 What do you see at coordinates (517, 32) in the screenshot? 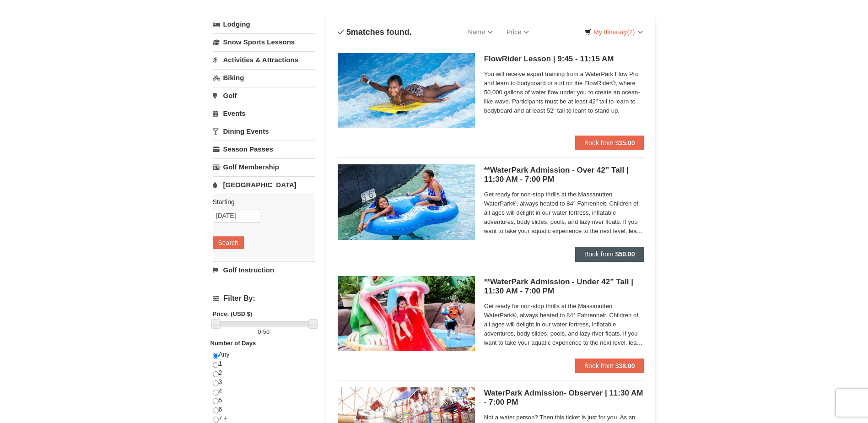
I see `a: Price` at bounding box center [517, 32].